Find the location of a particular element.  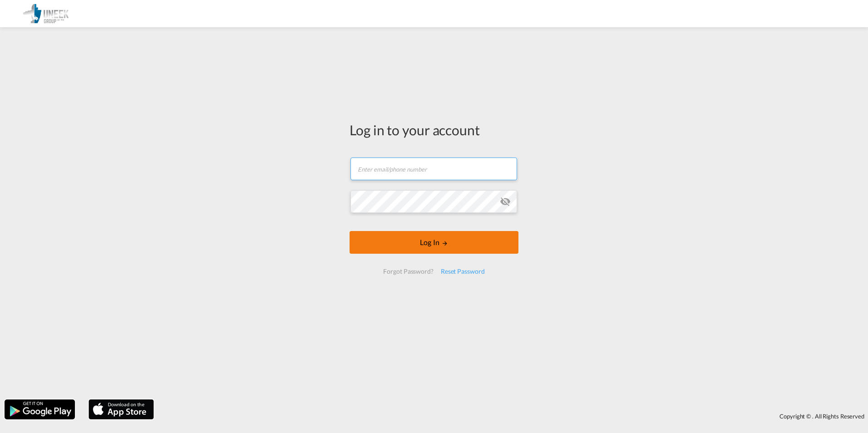

input: Enter email/phone number is located at coordinates (433, 169).